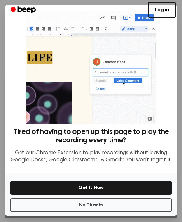 The height and width of the screenshot is (222, 182). What do you see at coordinates (24, 10) in the screenshot?
I see `a: Beep` at bounding box center [24, 10].